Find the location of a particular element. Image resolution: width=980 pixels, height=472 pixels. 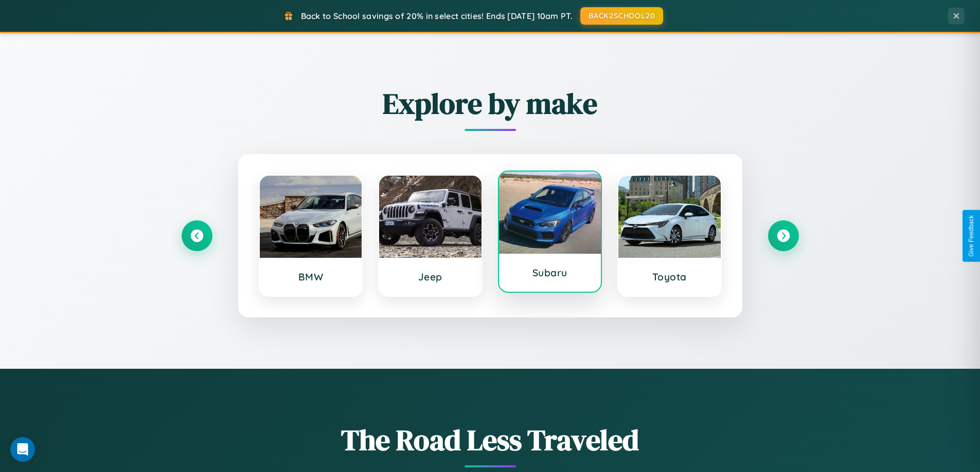

button: BACK2SCHOOL20 is located at coordinates (622, 16).